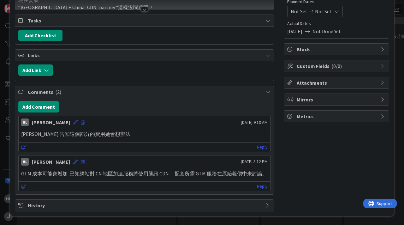  I want to click on span: Custom Fields, so click(337, 66).